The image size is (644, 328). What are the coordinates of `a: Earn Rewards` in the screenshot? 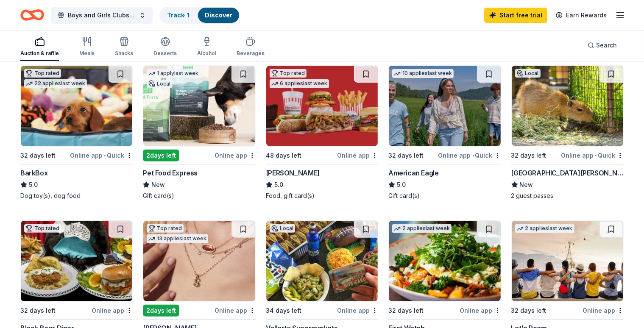 It's located at (581, 15).